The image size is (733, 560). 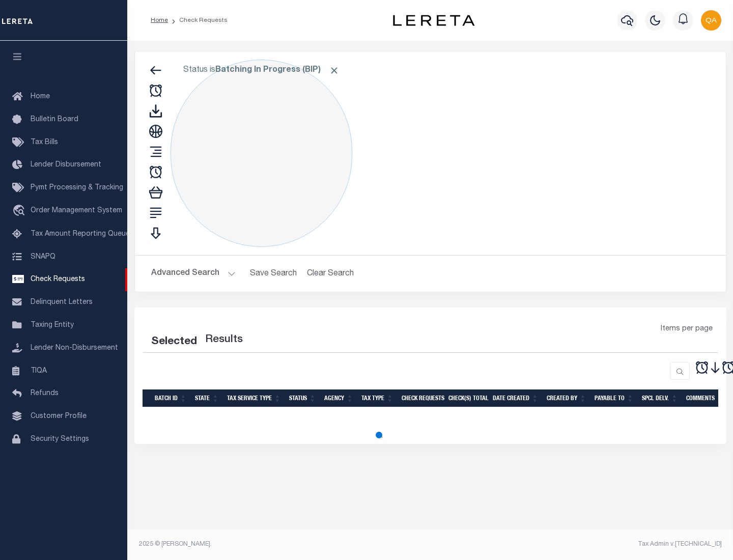 I want to click on label: Results, so click(x=224, y=340).